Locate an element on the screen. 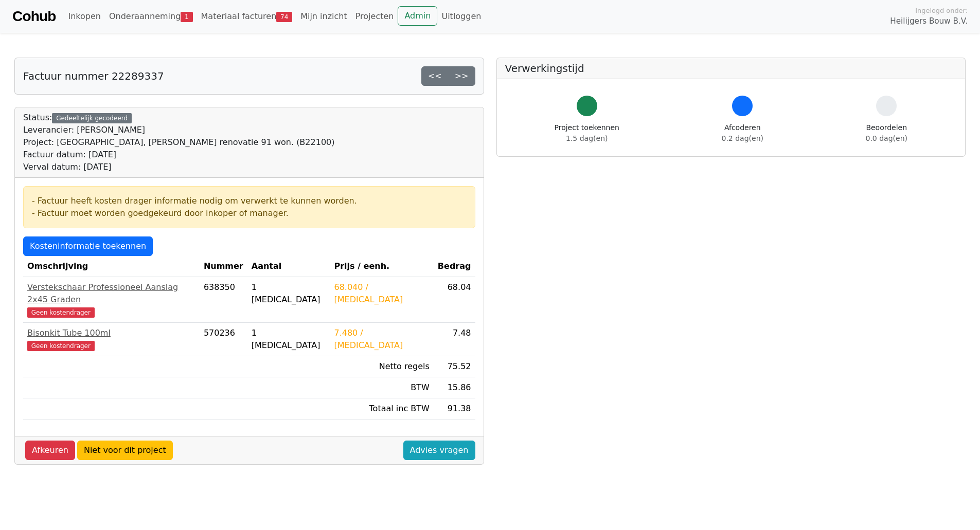 This screenshot has height=530, width=980. span: 74 is located at coordinates (284, 17).